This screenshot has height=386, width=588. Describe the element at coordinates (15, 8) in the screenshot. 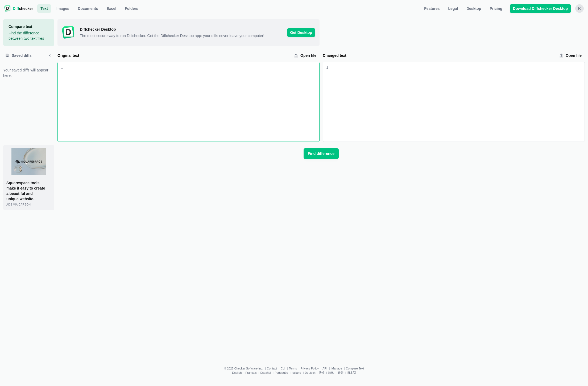

I see `span: Diff` at that location.